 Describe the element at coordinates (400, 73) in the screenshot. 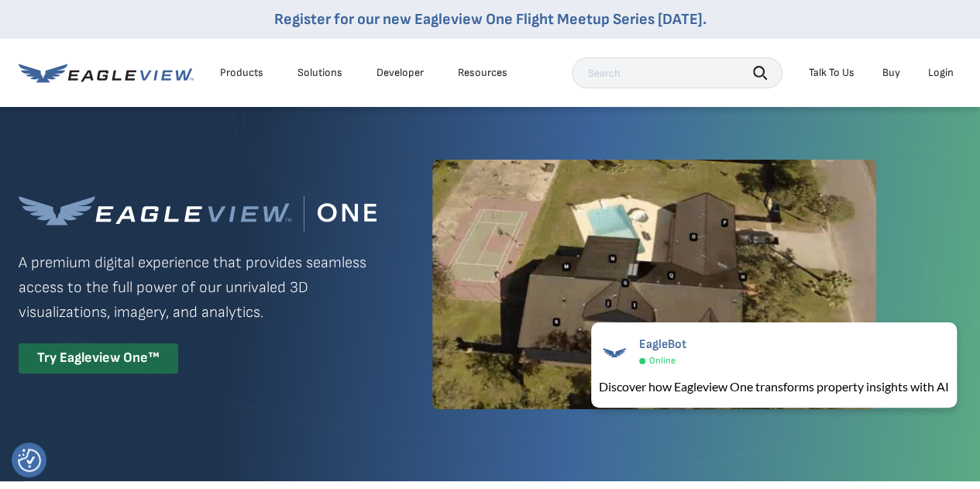

I see `a: Developer` at that location.